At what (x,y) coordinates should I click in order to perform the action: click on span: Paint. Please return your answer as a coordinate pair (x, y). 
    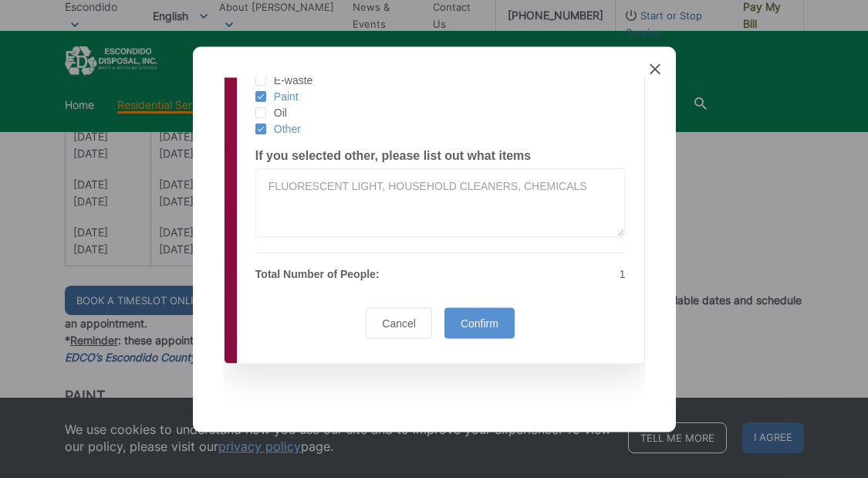
    Looking at the image, I should click on (282, 97).